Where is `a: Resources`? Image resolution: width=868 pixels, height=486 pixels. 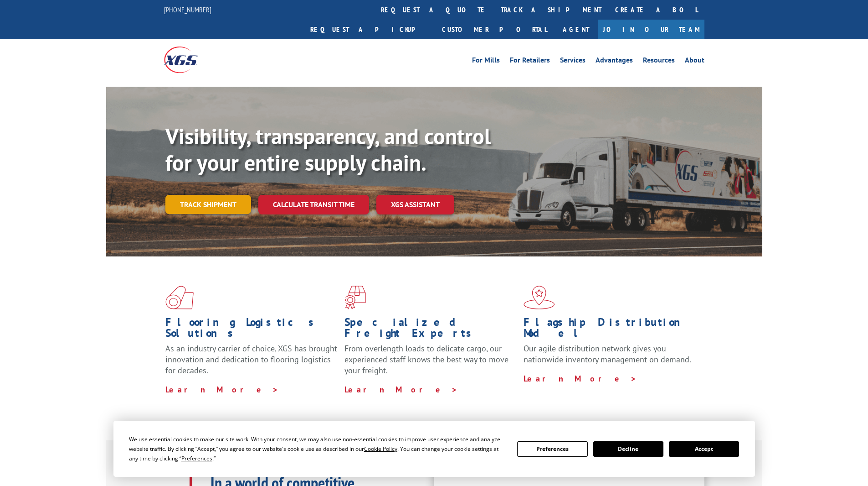 a: Resources is located at coordinates (659, 62).